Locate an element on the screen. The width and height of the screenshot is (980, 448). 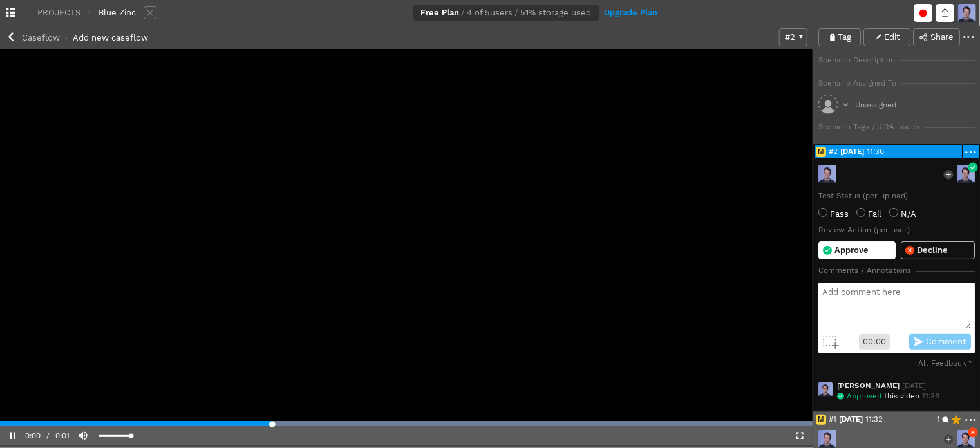
span: Edit is located at coordinates (892, 37).